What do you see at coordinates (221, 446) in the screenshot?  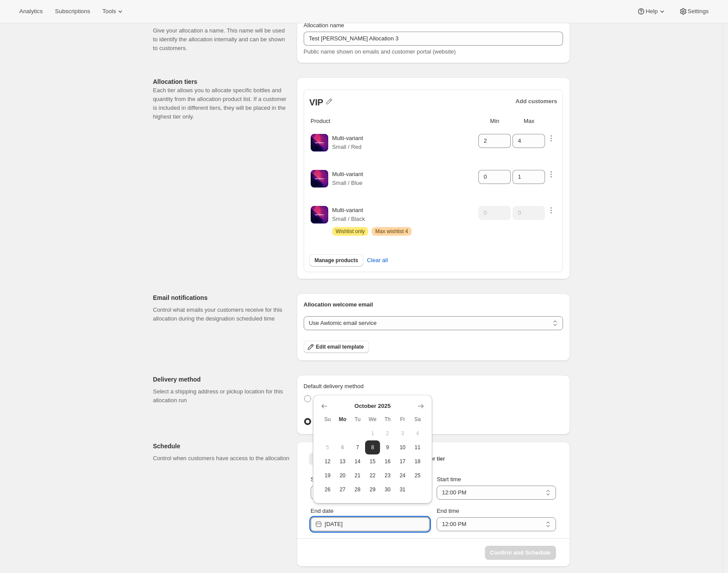 I see `p: Schedule` at bounding box center [221, 446].